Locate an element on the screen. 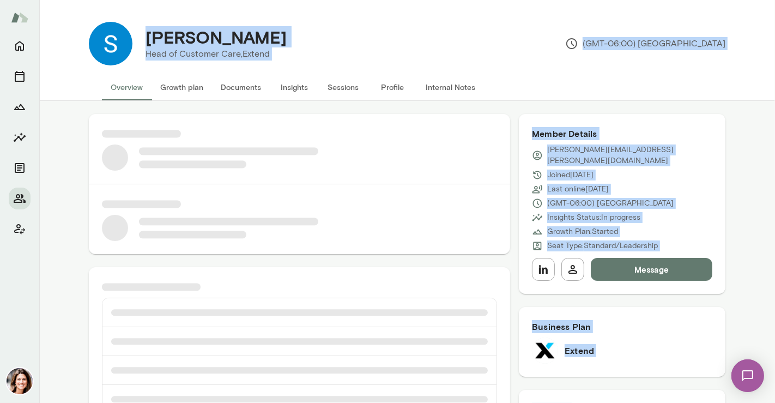 The image size is (775, 403). img: Shannon Payne is located at coordinates (111, 44).